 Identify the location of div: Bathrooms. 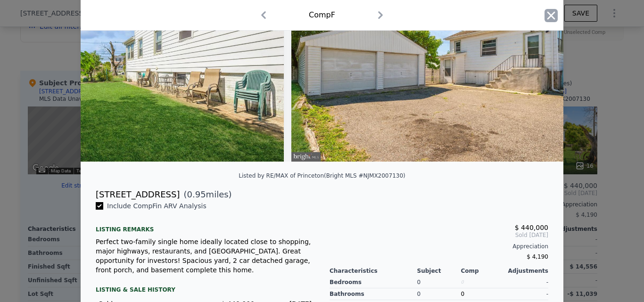
(373, 294).